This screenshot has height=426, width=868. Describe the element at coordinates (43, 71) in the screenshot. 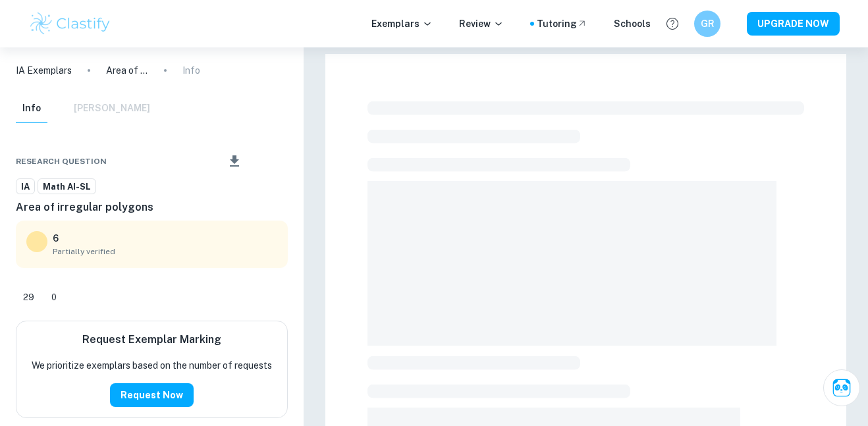

I see `a: IA Exemplars` at that location.